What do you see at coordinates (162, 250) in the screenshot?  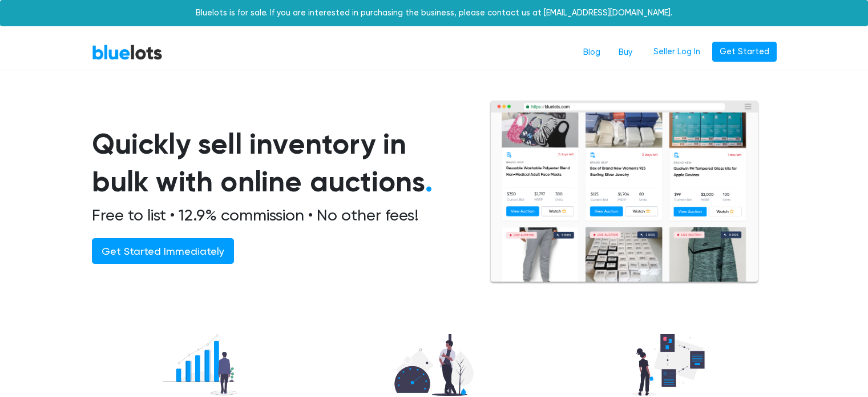 I see `a: Get Started Immediately` at bounding box center [162, 250].